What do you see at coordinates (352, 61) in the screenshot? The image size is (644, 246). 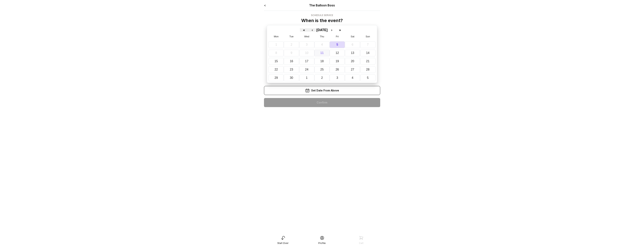 I see `abbr: September 20, 2025` at bounding box center [352, 61].